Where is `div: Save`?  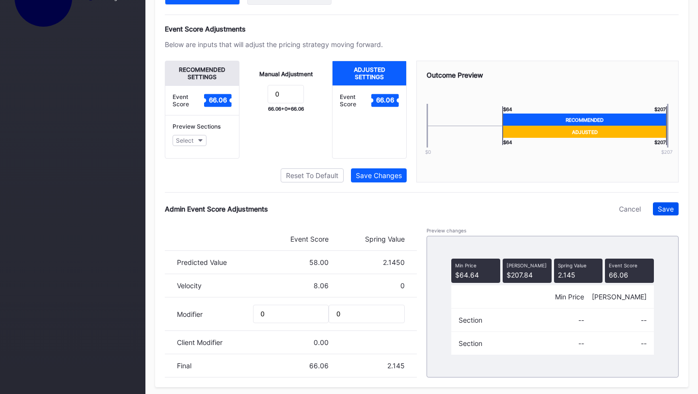 div: Save is located at coordinates (666, 208).